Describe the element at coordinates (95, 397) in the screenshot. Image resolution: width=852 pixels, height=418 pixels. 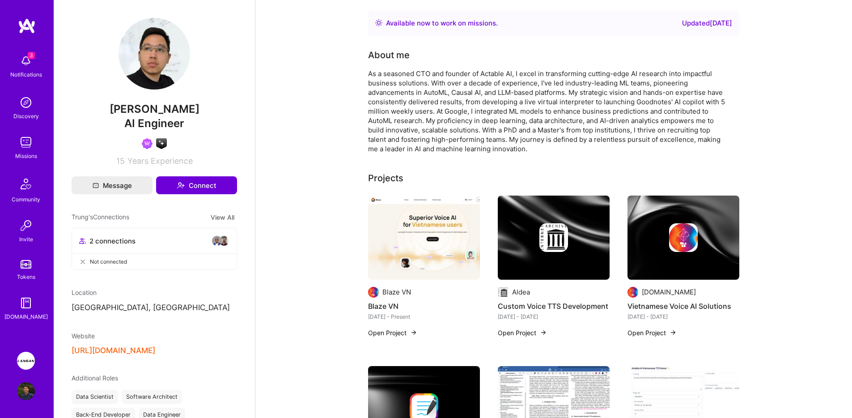
I see `div: Data Scientist` at that location.